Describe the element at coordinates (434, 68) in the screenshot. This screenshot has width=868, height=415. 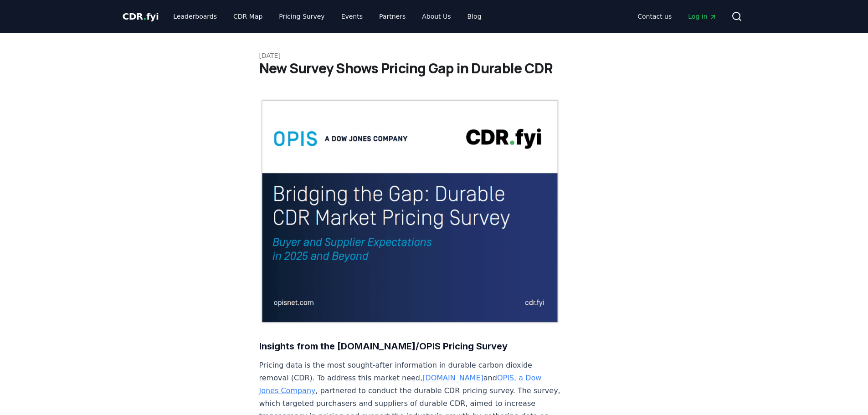
I see `h1: New Survey Shows Pricing Gap in Durable CDR` at that location.